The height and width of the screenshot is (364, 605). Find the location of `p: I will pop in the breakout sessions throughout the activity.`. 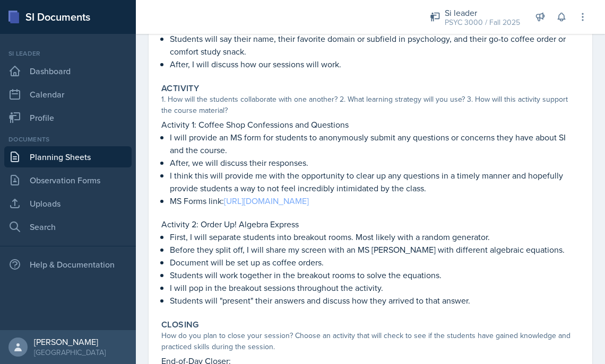

p: I will pop in the breakout sessions throughout the activity. is located at coordinates (375, 288).